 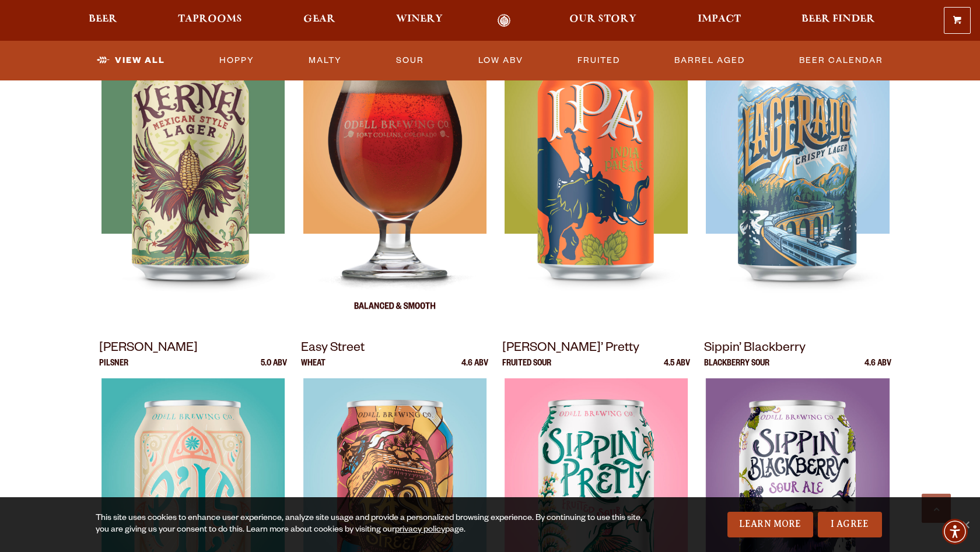 What do you see at coordinates (838, 20) in the screenshot?
I see `a: Beer Finder` at bounding box center [838, 20].